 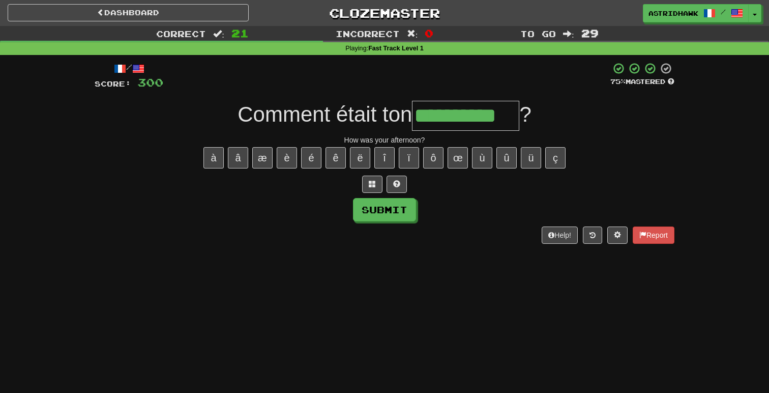 What do you see at coordinates (506, 158) in the screenshot?
I see `button: û` at bounding box center [506, 158].